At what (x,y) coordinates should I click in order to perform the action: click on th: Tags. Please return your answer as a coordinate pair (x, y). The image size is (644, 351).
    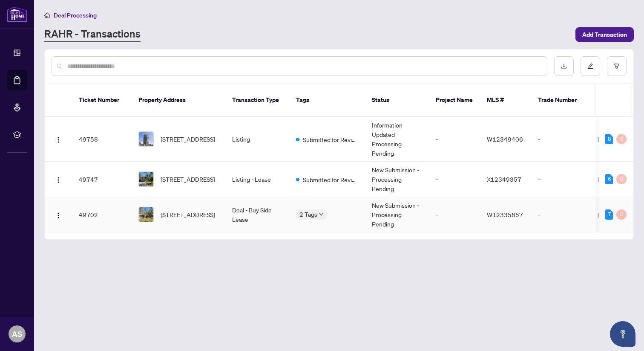
    Looking at the image, I should click on (327, 100).